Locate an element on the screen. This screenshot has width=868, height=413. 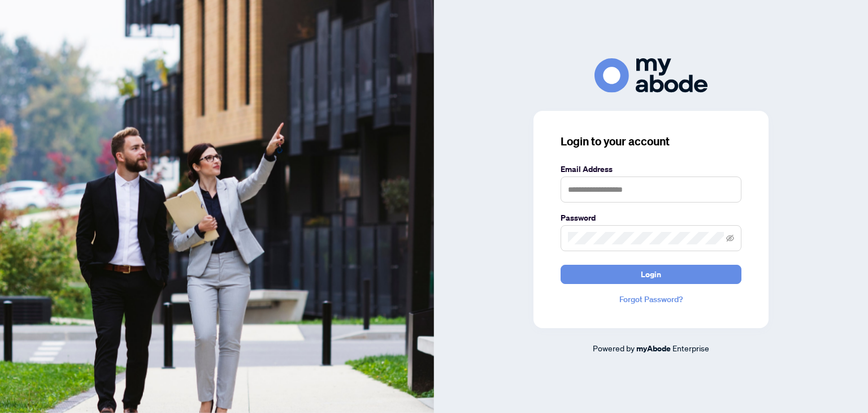
span: Enterprise is located at coordinates (691, 348).